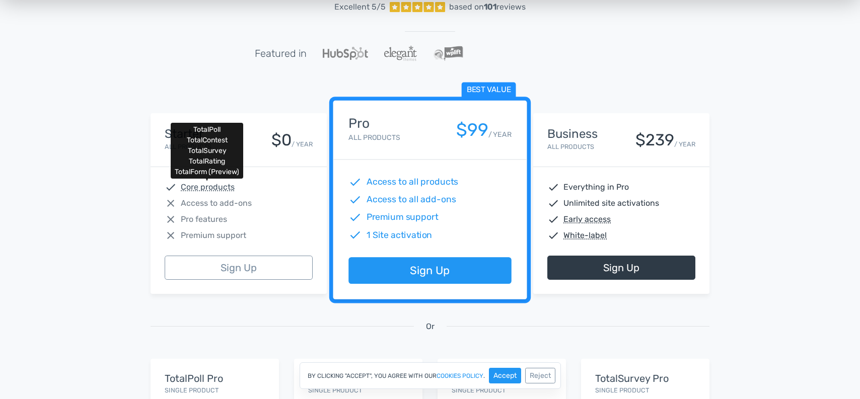 Image resolution: width=860 pixels, height=399 pixels. What do you see at coordinates (448, 53) in the screenshot?
I see `img: WPLift` at bounding box center [448, 53].